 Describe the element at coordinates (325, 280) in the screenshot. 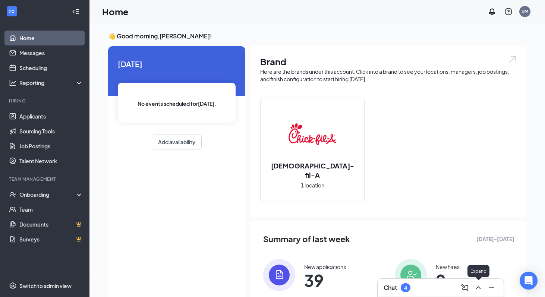

I see `span: 39` at that location.